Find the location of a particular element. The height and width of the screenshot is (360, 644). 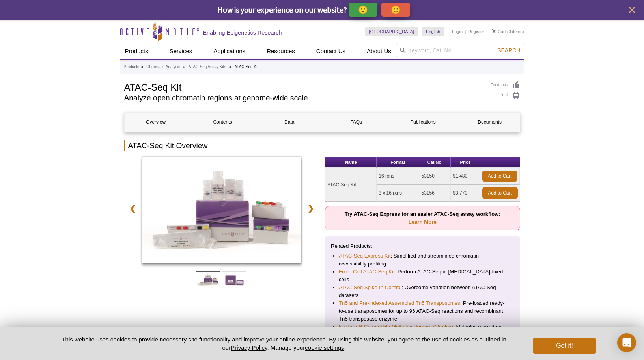

img: ATAC-Seq Kit is located at coordinates (222, 210).